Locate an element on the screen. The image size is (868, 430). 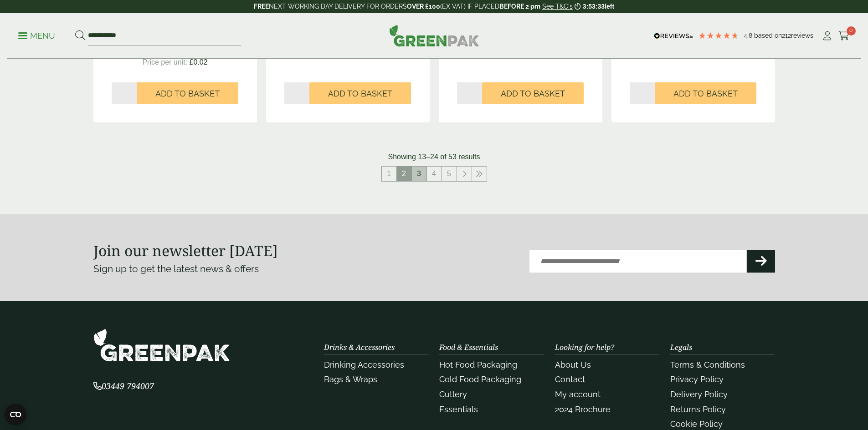
a: Menu is located at coordinates (36, 35).